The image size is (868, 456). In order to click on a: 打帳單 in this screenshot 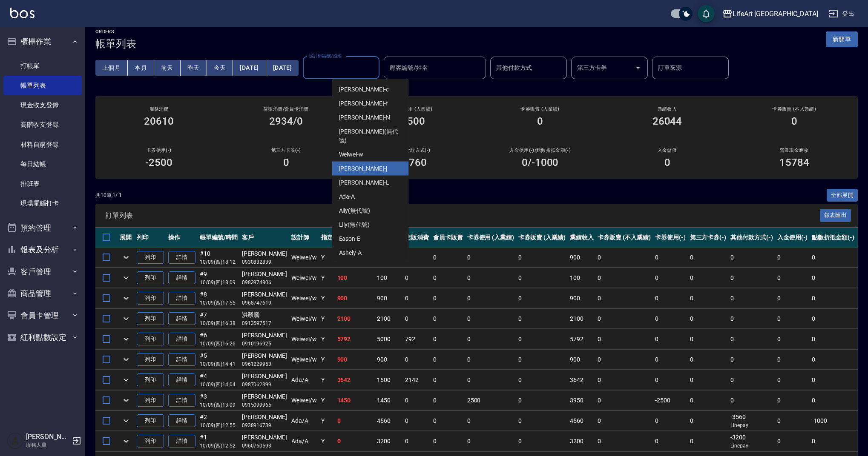, I will do `click(43, 66)`.